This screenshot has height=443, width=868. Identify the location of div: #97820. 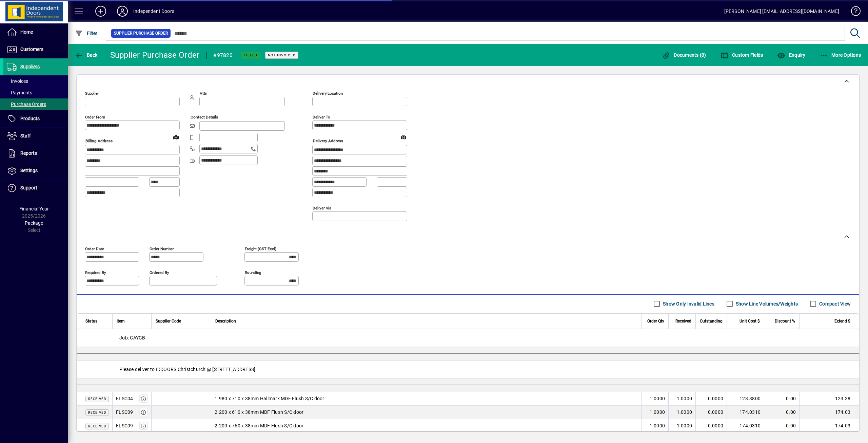
(223, 55).